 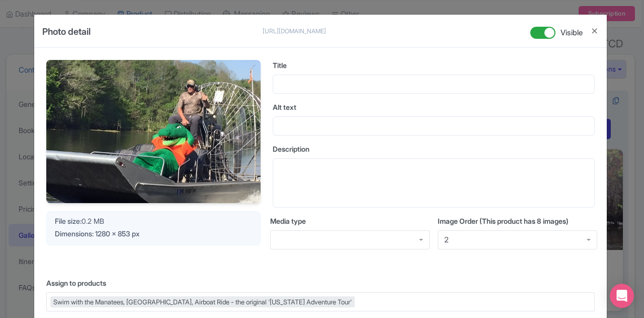 What do you see at coordinates (503, 221) in the screenshot?
I see `span: Image Order (This product has 8 images)` at bounding box center [503, 221].